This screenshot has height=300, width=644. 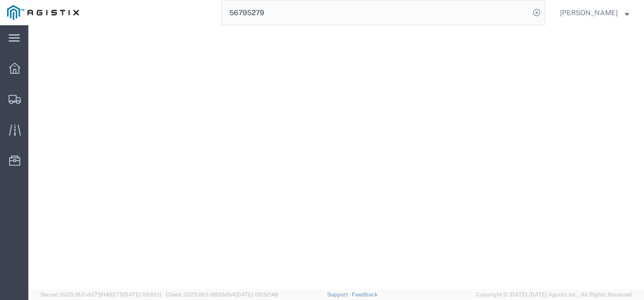 I want to click on span: Client: 2025.18.0-9839db4, so click(x=222, y=295).